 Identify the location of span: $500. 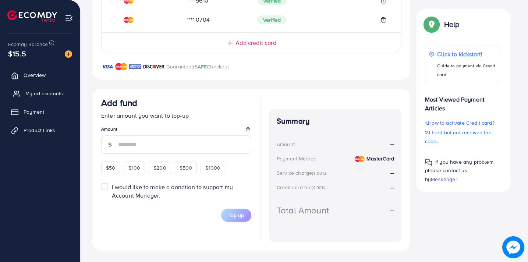
(186, 168).